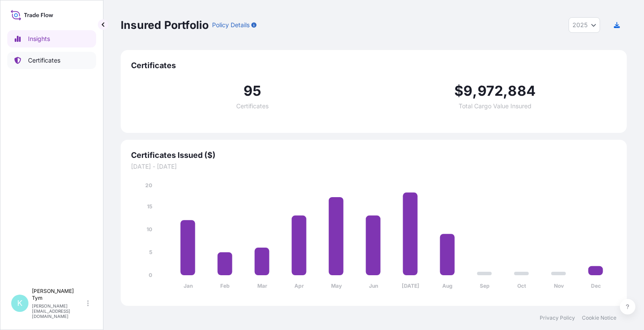 This screenshot has width=644, height=330. What do you see at coordinates (20, 303) in the screenshot?
I see `span: K` at bounding box center [20, 303].